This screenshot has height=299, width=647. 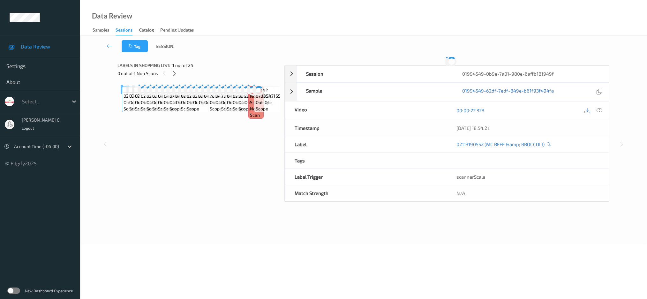 I want to click on a: Sessions, so click(x=127, y=31).